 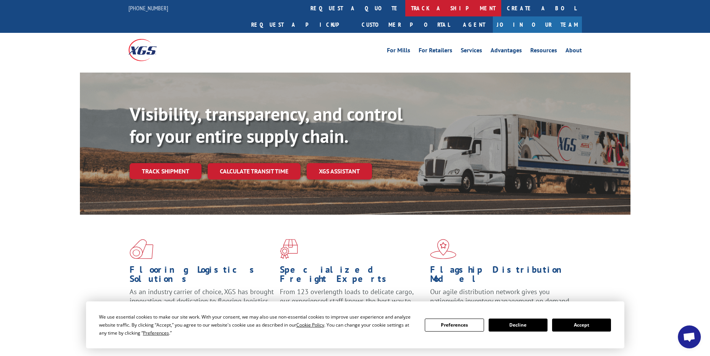 What do you see at coordinates (301, 24) in the screenshot?
I see `a: Request a pickup` at bounding box center [301, 24].